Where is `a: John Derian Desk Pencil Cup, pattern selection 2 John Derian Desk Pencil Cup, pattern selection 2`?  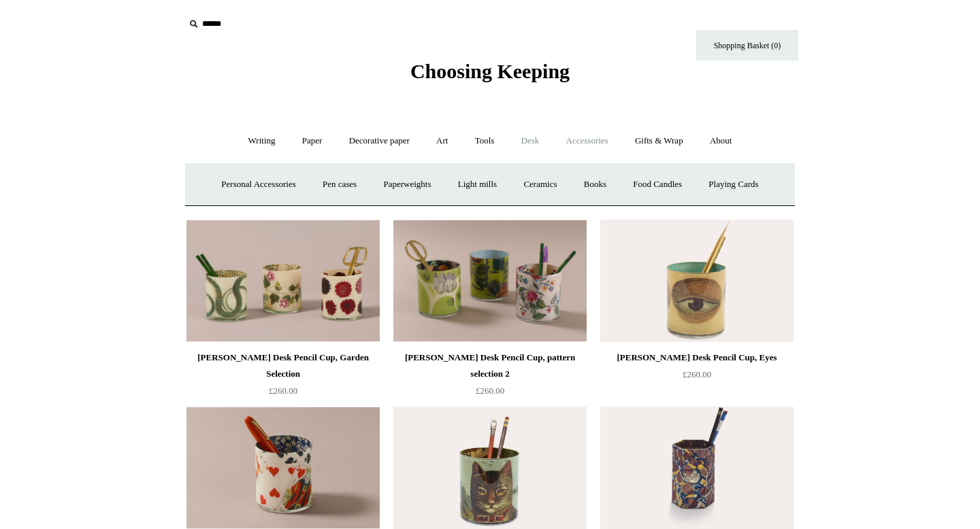 a: John Derian Desk Pencil Cup, pattern selection 2 John Derian Desk Pencil Cup, pattern selection 2 is located at coordinates (490, 281).